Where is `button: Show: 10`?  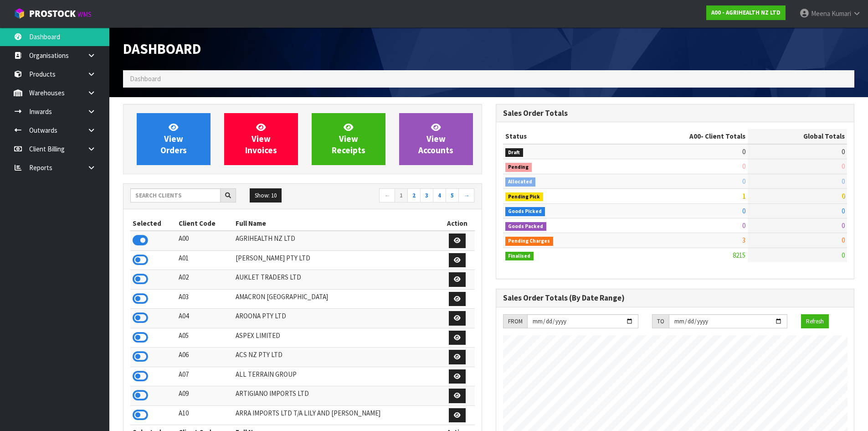
button: Show: 10 is located at coordinates (266, 196).